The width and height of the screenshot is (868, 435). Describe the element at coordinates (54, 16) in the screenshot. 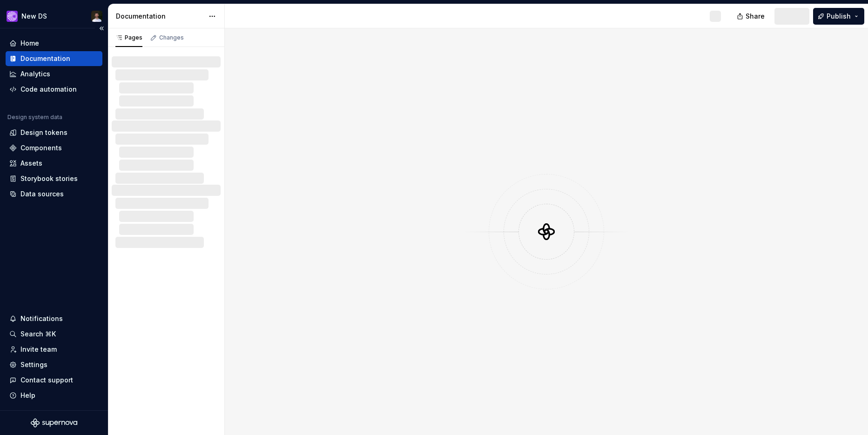

I see `button: New DSTomas` at that location.